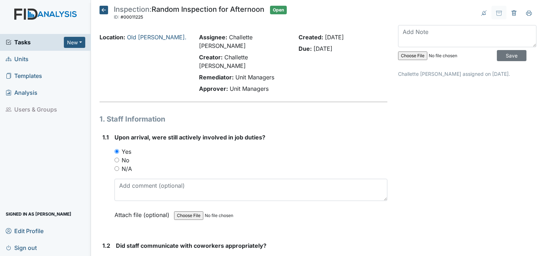 The width and height of the screenshot is (545, 256). Describe the element at coordinates (127, 168) in the screenshot. I see `label: N/A` at that location.